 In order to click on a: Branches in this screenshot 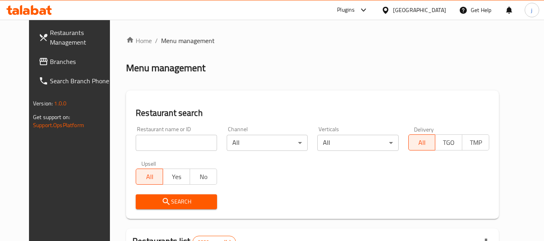, I will do `click(76, 62)`.